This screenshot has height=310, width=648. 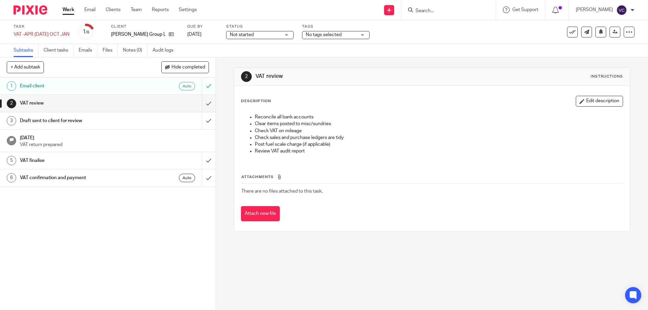 I want to click on small: /6, so click(x=87, y=32).